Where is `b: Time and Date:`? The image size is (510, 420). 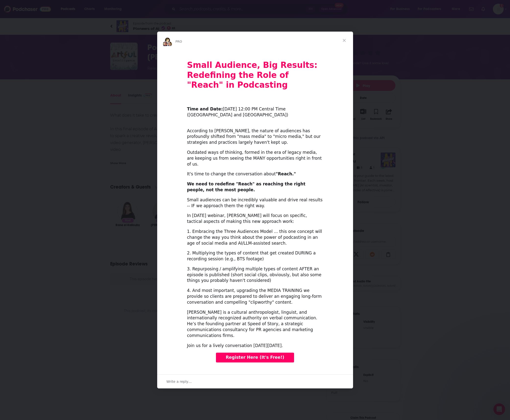 b: Time and Date: is located at coordinates (205, 109).